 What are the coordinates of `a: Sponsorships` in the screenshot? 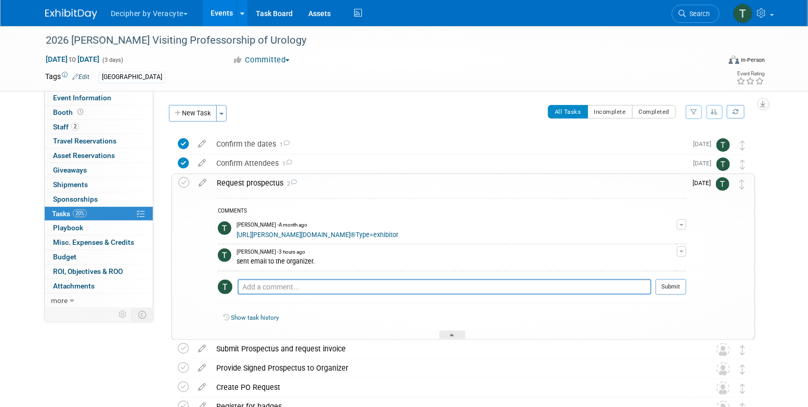 It's located at (99, 199).